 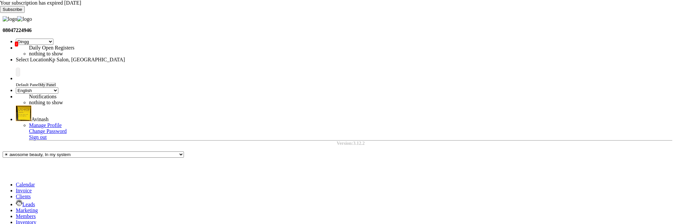 What do you see at coordinates (351, 143) in the screenshot?
I see `div: Version:3.12.2` at bounding box center [351, 143].